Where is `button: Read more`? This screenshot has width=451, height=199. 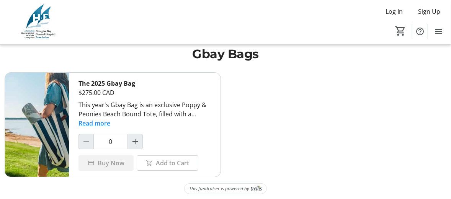 button: Read more is located at coordinates (94, 123).